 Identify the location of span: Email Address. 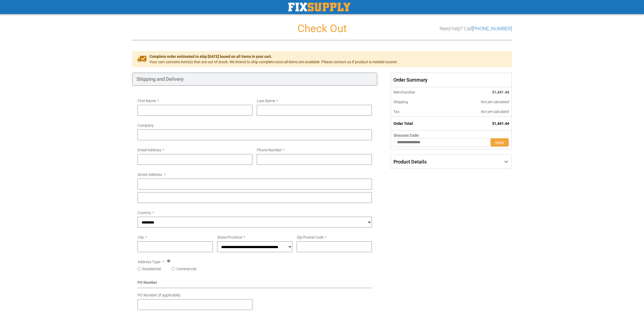
(149, 150).